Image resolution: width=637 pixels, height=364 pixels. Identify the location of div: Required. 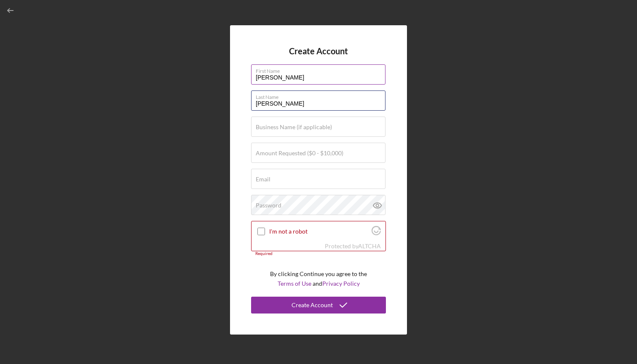
(318, 254).